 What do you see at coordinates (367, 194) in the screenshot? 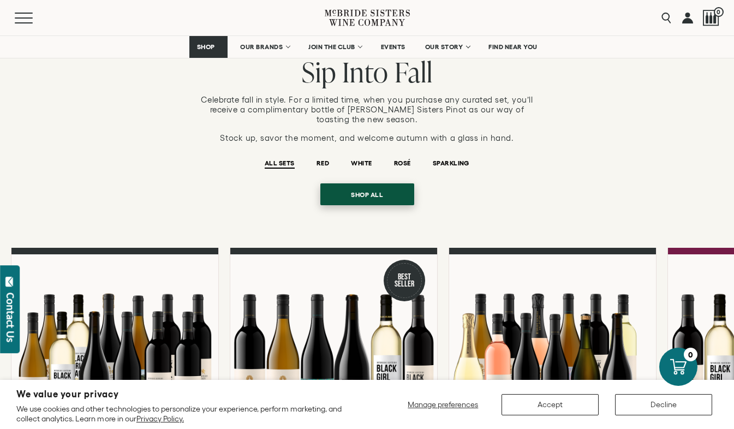
I see `a: Shop all` at bounding box center [367, 194].